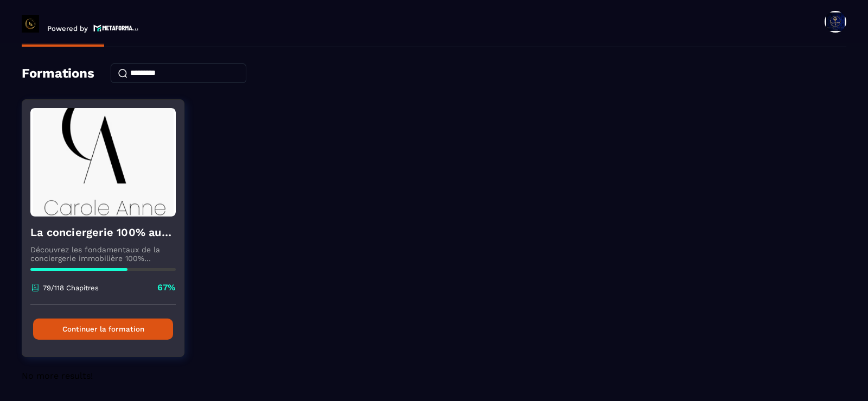  Describe the element at coordinates (103, 233) in the screenshot. I see `h4: La conciergerie 100% automatisée` at that location.